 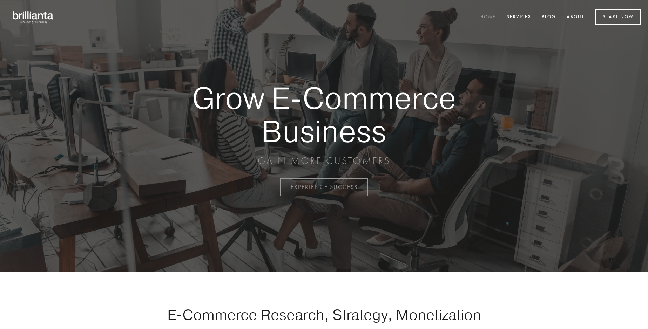 I want to click on a: Services, so click(x=519, y=17).